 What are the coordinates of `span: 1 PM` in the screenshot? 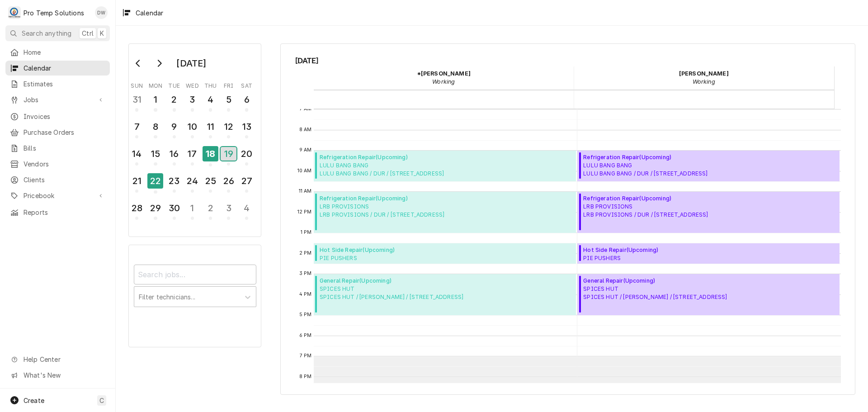 It's located at (306, 232).